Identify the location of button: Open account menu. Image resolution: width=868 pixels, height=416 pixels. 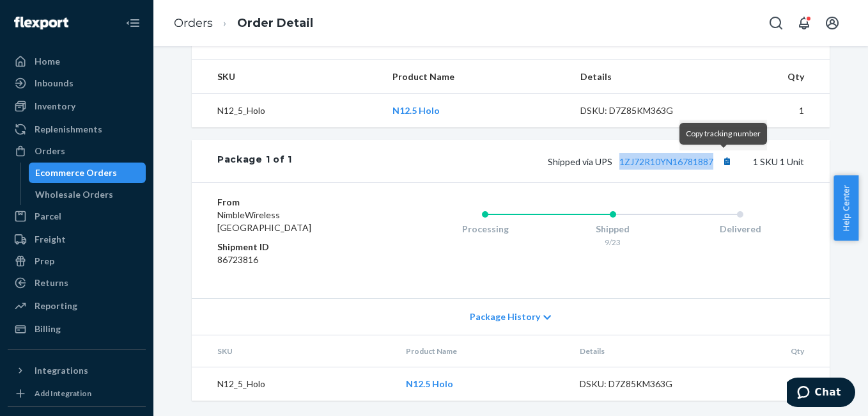
(832, 23).